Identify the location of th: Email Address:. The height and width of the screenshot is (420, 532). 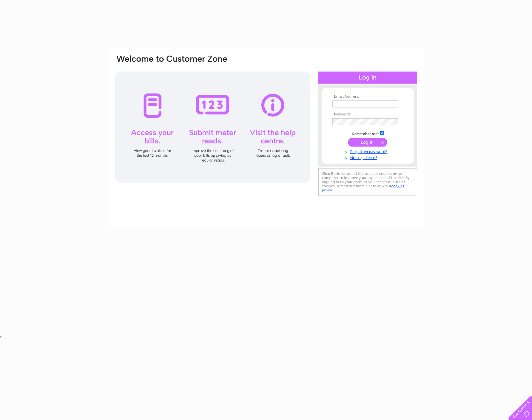
(368, 97).